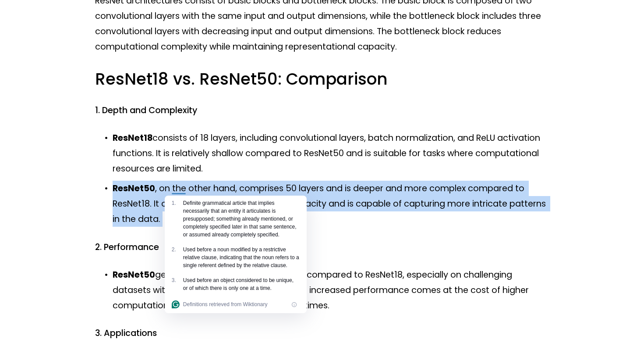  Describe the element at coordinates (322, 79) in the screenshot. I see `h3: ResNet18 vs. ResNet50: Comparison` at that location.